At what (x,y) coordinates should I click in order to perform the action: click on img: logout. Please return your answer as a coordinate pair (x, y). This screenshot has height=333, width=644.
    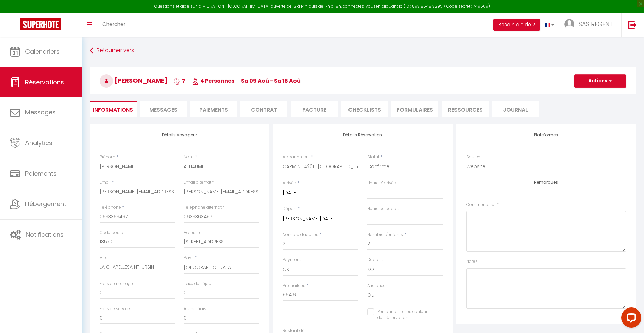
    Looking at the image, I should click on (633, 25).